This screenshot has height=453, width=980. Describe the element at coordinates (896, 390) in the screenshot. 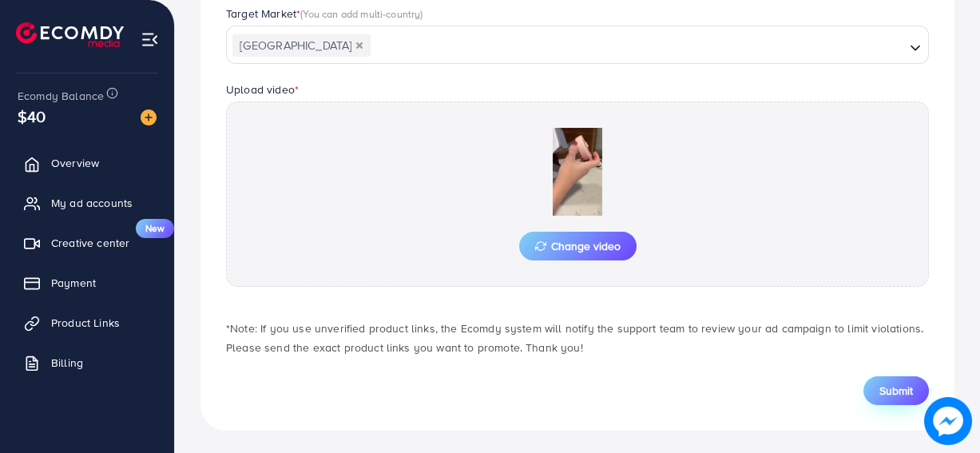

I see `span: Submit` at that location.